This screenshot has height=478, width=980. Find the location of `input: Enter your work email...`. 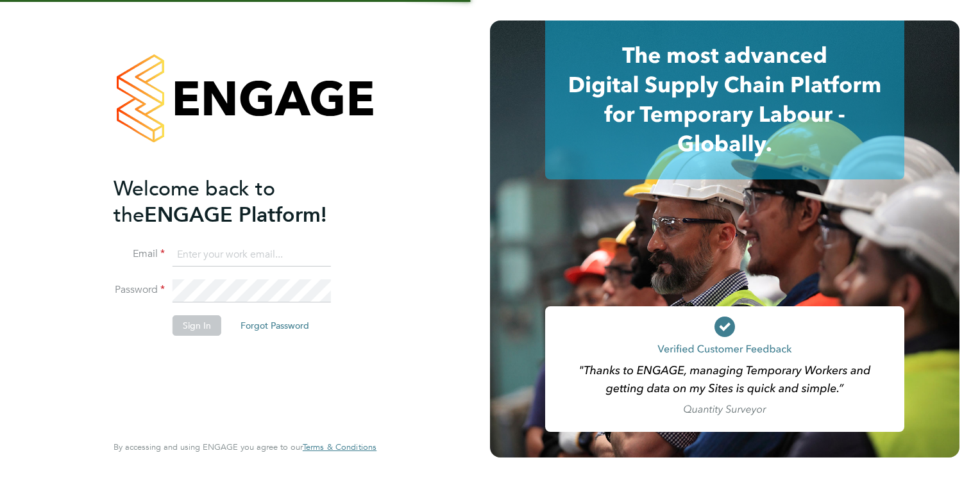

input: Enter your work email... is located at coordinates (251, 255).